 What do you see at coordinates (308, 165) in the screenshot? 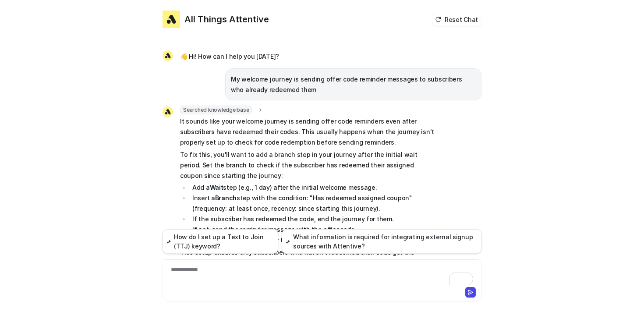
I see `p: To fix this, you'll want to add a branch step in your journey after the initial wait period. Set ...` at bounding box center [308, 165].